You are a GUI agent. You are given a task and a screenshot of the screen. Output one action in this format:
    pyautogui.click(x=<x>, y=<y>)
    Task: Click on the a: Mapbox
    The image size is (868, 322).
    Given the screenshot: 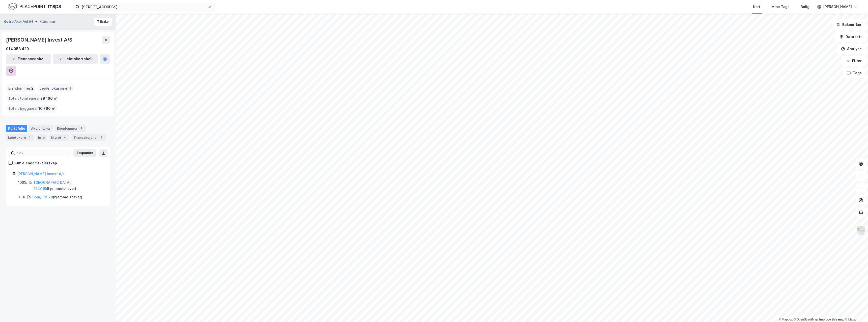 What is the action you would take?
    pyautogui.click(x=785, y=320)
    